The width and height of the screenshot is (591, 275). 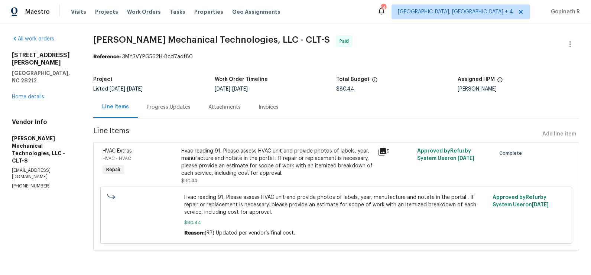 What do you see at coordinates (43, 122) in the screenshot?
I see `h4: Vendor Info` at bounding box center [43, 122].